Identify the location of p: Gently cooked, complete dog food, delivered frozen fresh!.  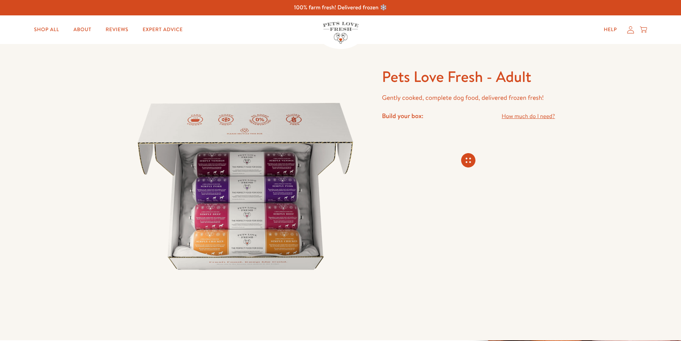
(468, 98).